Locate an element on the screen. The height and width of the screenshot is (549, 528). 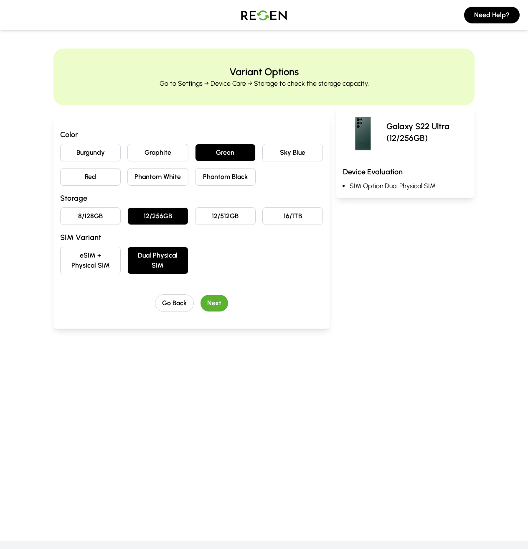
a: Need Help? is located at coordinates (492, 15).